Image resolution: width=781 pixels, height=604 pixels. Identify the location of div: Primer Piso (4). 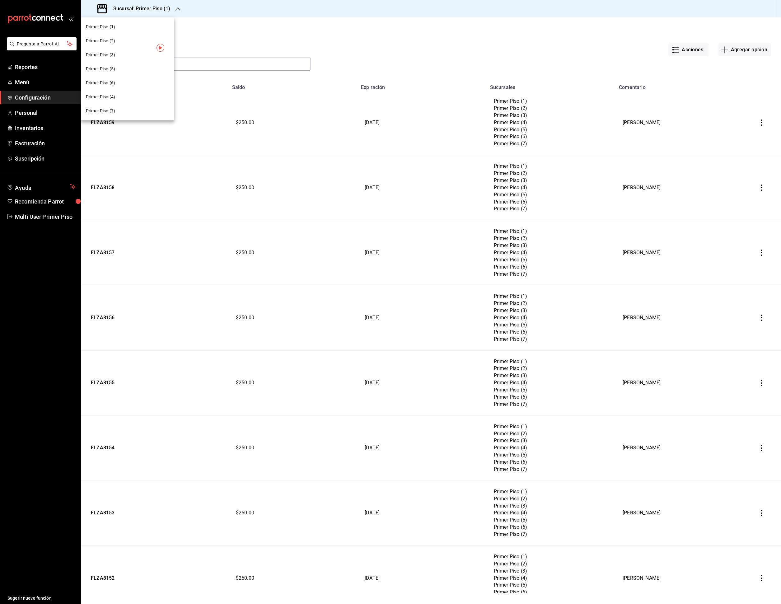
(128, 97).